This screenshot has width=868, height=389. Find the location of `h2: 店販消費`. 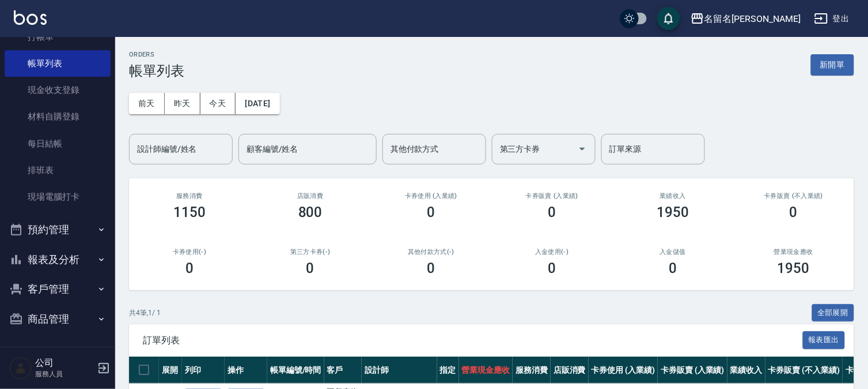

h2: 店販消費 is located at coordinates (311, 195).